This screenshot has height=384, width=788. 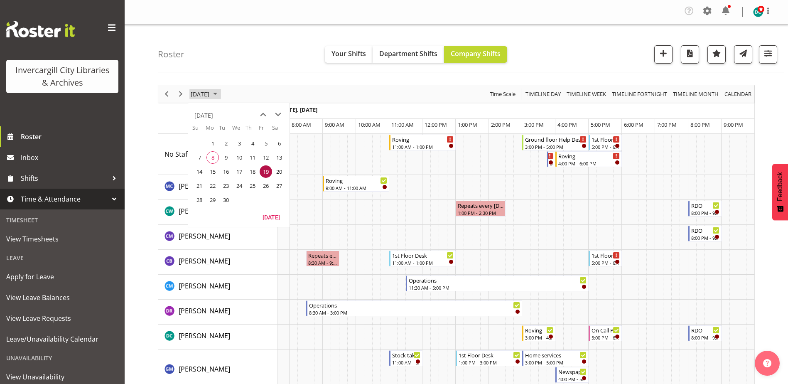 What do you see at coordinates (586, 94) in the screenshot?
I see `span: Timeline Week` at bounding box center [586, 94].